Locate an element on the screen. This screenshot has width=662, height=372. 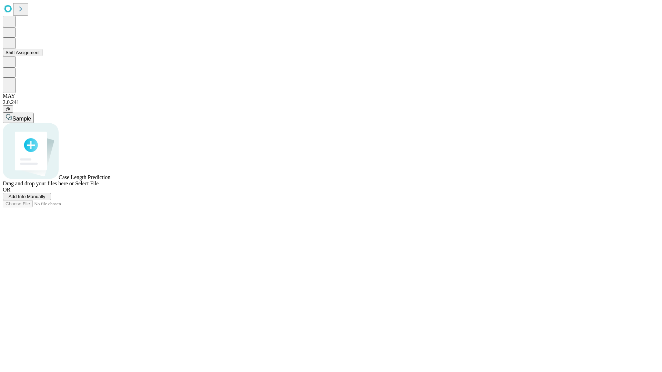
span: Case Length Prediction is located at coordinates (84, 177).